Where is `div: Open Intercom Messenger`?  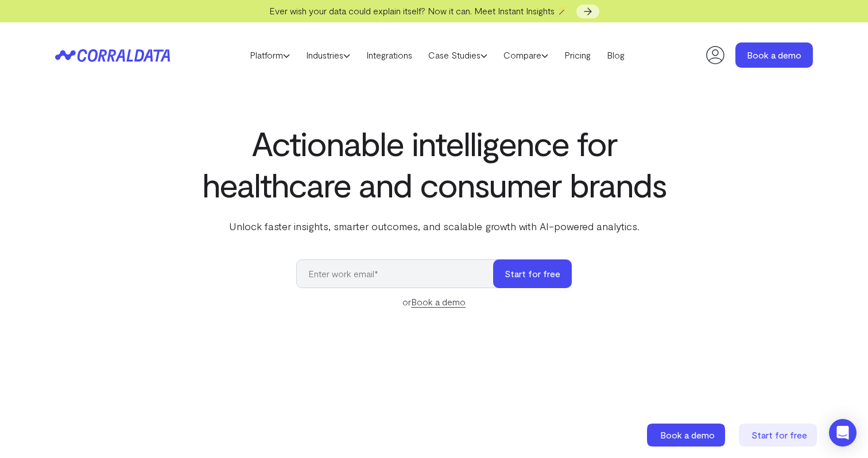 div: Open Intercom Messenger is located at coordinates (843, 433).